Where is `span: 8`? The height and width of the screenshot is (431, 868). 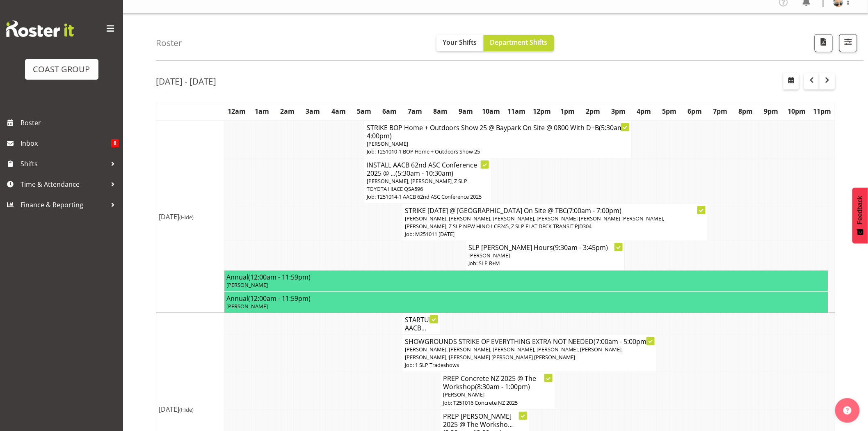 span: 8 is located at coordinates (115, 143).